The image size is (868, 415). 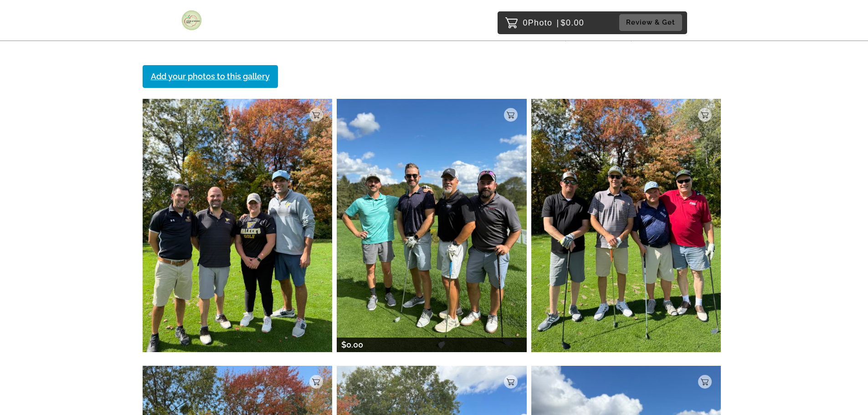 I want to click on a: Add your photos to this gallery, so click(x=210, y=77).